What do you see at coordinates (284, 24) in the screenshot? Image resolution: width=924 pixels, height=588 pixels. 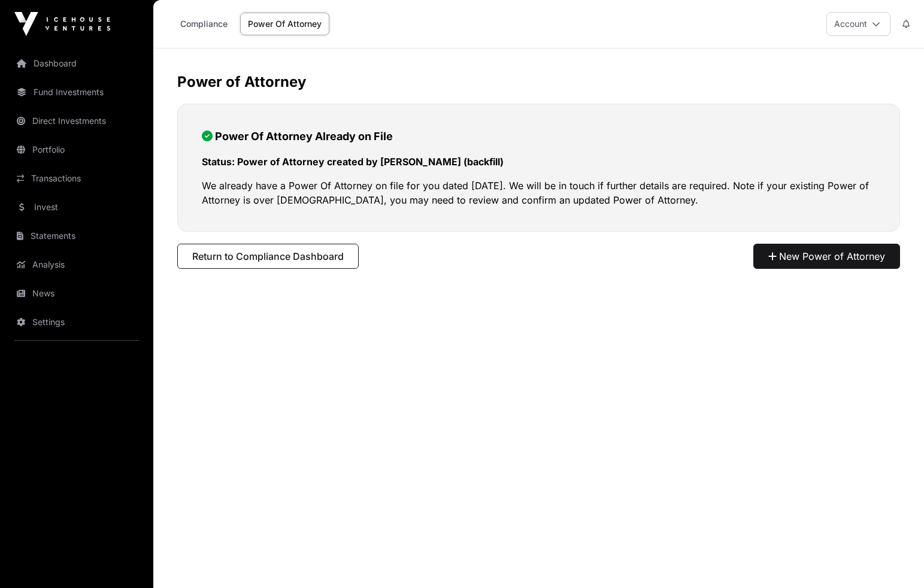 I see `a: Power Of Attorney` at bounding box center [284, 24].